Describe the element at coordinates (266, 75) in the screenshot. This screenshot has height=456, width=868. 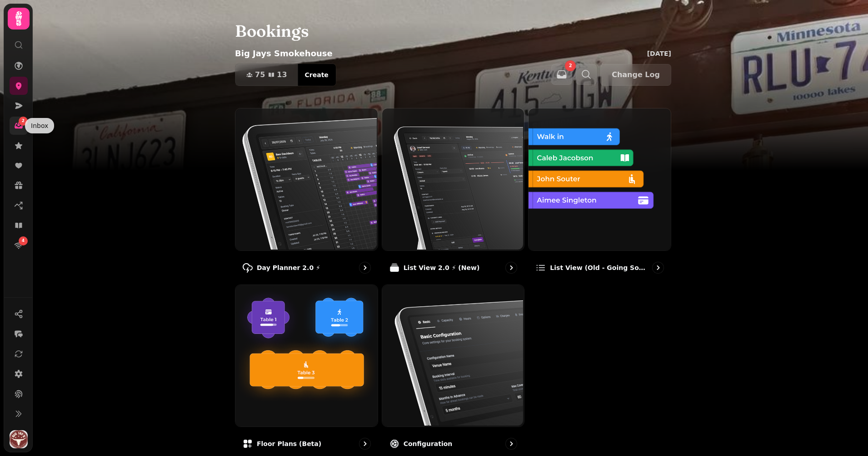
I see `button: 7513` at that location.